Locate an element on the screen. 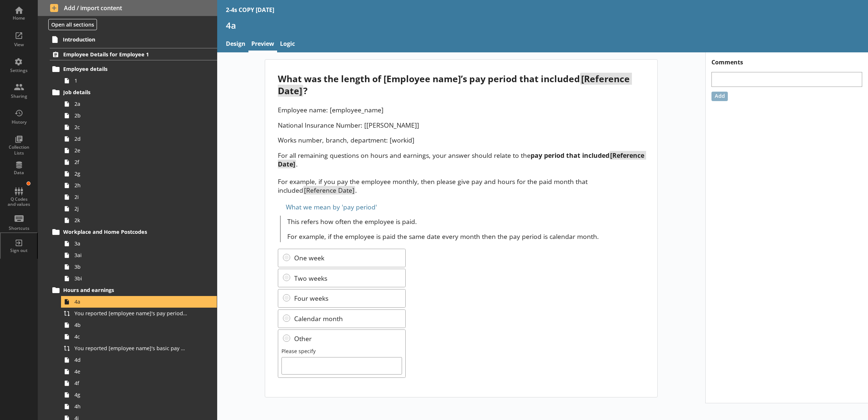  a: 2i is located at coordinates (139, 197).